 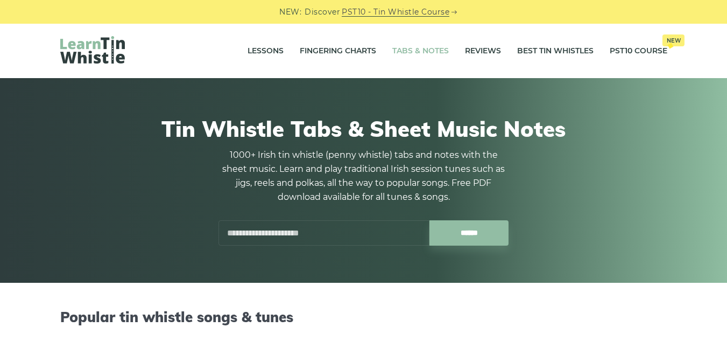 I want to click on h1: Tin Whistle Tabs & Sheet Music Notes, so click(x=364, y=129).